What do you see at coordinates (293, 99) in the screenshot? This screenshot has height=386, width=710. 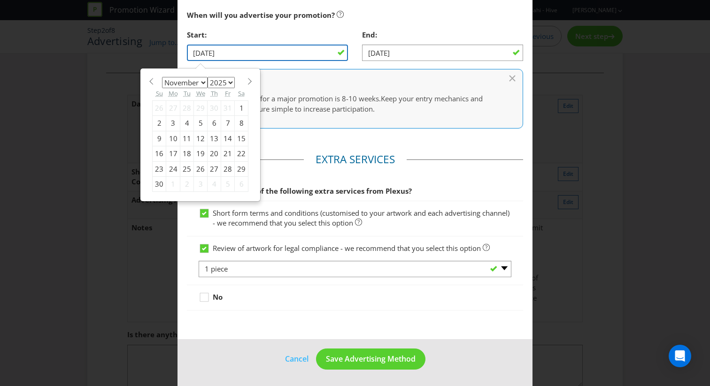 I see `span: The ideal period for a major promotion is 8-10 weeks.` at bounding box center [293, 99].